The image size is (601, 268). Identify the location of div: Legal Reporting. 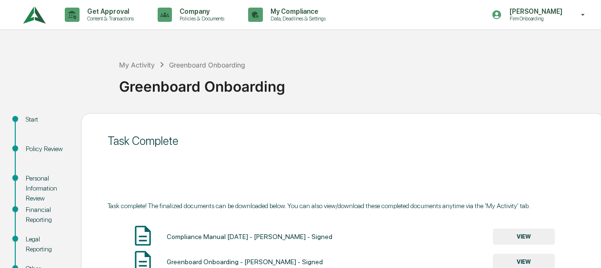
(46, 245).